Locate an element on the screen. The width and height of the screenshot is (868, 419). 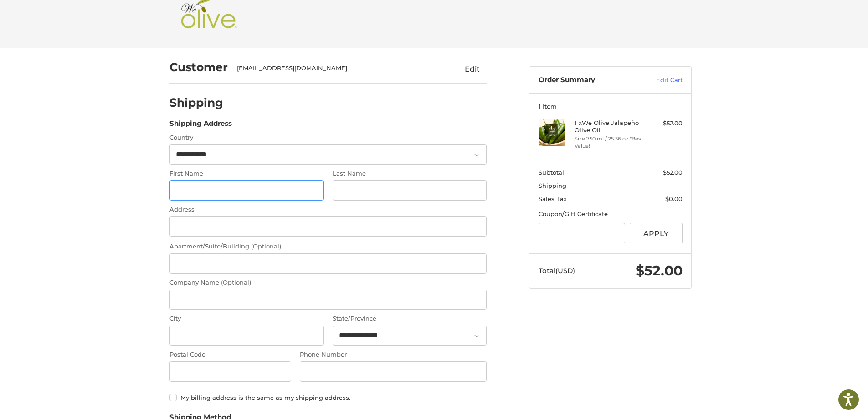
h3: Order Summary is located at coordinates (588, 81).